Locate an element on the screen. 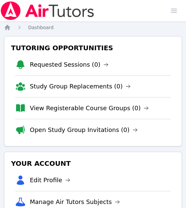 Image resolution: width=186 pixels, height=208 pixels. a: Study Group Replacements (0) is located at coordinates (80, 86).